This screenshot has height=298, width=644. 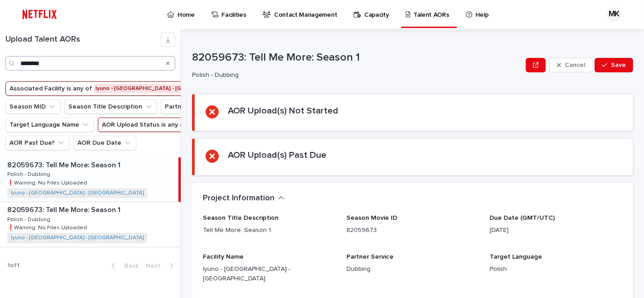 I want to click on h2: AOR Upload(s) Past Due, so click(x=277, y=155).